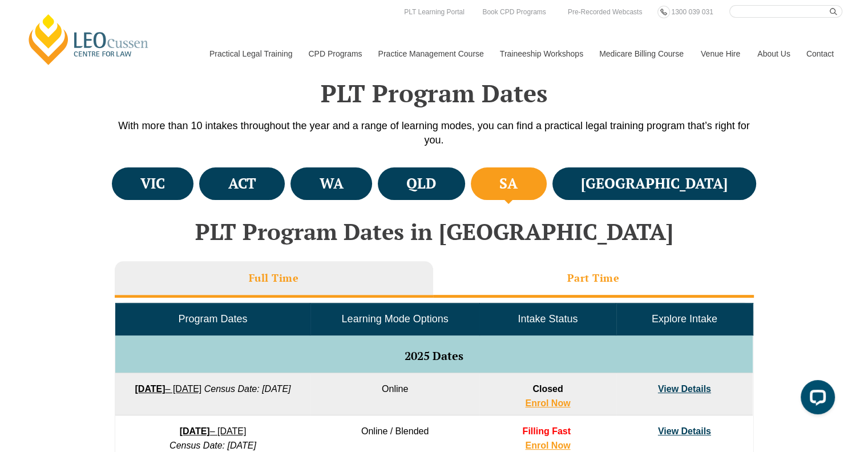  I want to click on h4: QLD, so click(421, 183).